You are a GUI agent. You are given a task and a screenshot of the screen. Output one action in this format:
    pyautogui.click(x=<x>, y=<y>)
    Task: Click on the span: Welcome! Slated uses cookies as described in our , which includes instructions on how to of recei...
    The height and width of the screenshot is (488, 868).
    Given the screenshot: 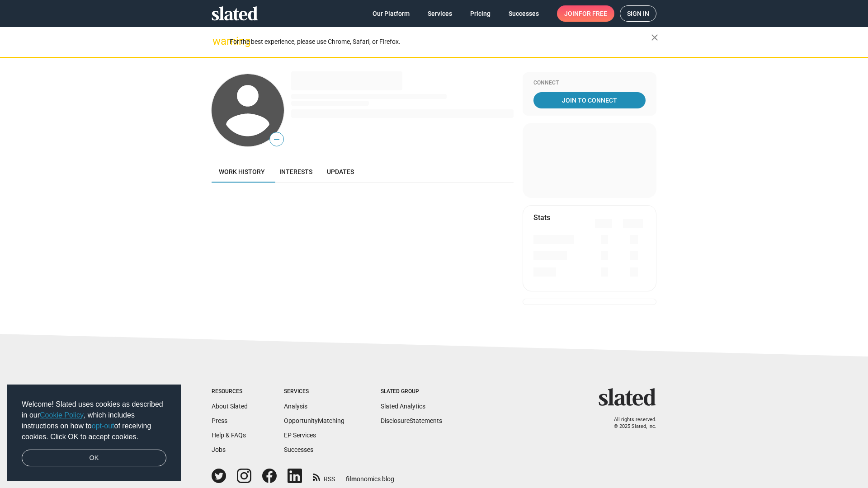 What is the action you would take?
    pyautogui.click(x=94, y=420)
    